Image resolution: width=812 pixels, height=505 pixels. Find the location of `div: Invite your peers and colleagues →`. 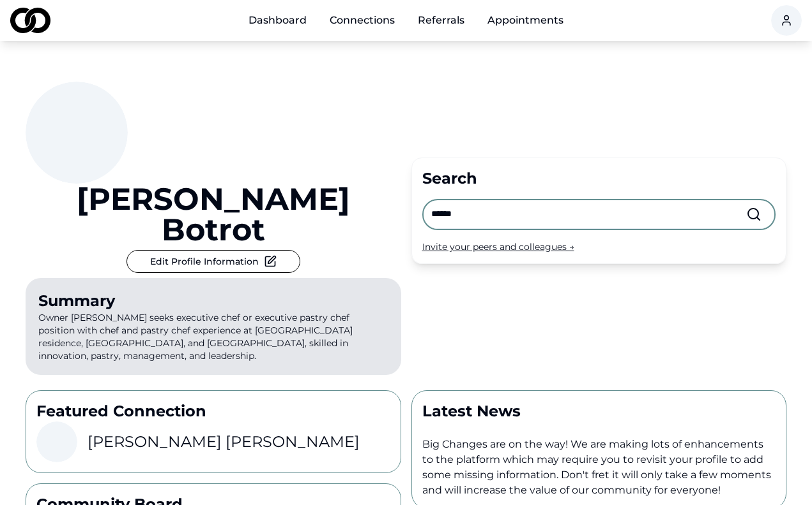

div: Invite your peers and colleagues → is located at coordinates (599, 247).